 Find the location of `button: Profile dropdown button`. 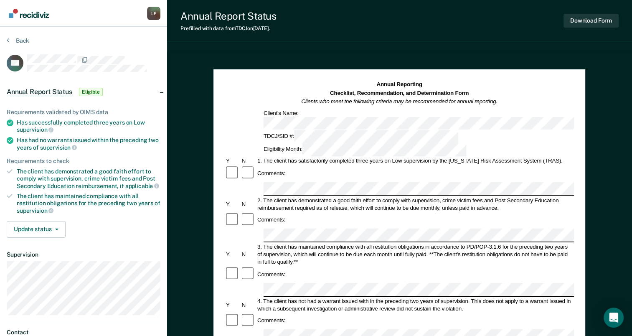

button: Profile dropdown button is located at coordinates (154, 13).